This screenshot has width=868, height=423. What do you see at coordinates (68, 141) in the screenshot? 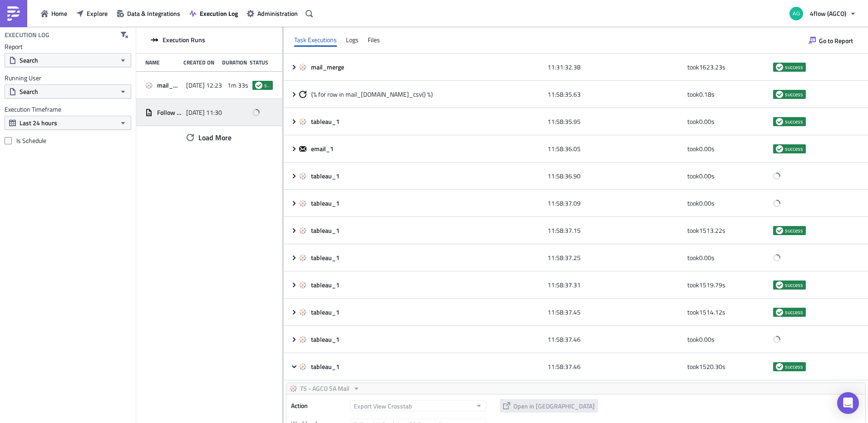
I see `label: Is Schedule` at bounding box center [68, 141].